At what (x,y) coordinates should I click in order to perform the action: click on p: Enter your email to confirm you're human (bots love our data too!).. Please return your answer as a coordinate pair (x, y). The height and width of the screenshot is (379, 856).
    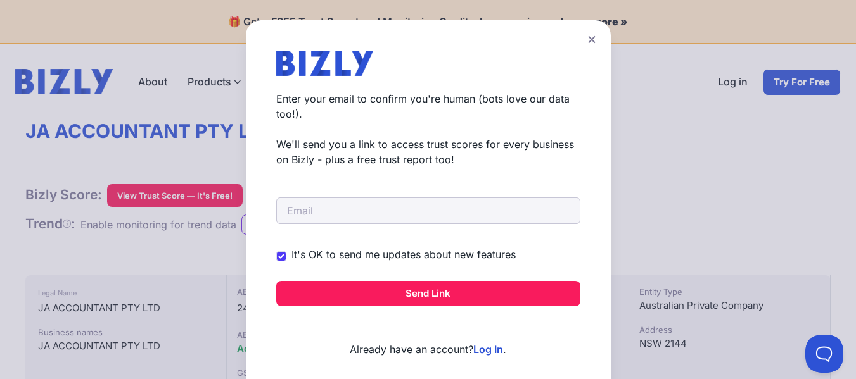
    Looking at the image, I should click on (428, 106).